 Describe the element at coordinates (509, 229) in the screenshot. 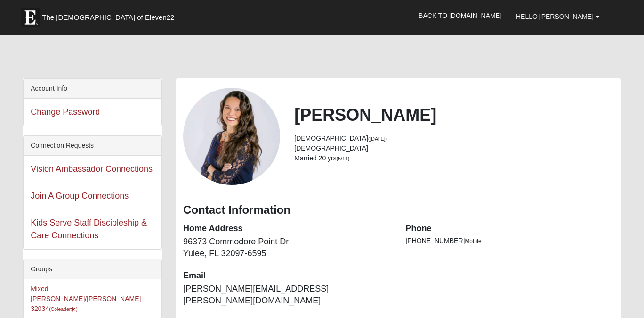

I see `dt: Phone` at that location.